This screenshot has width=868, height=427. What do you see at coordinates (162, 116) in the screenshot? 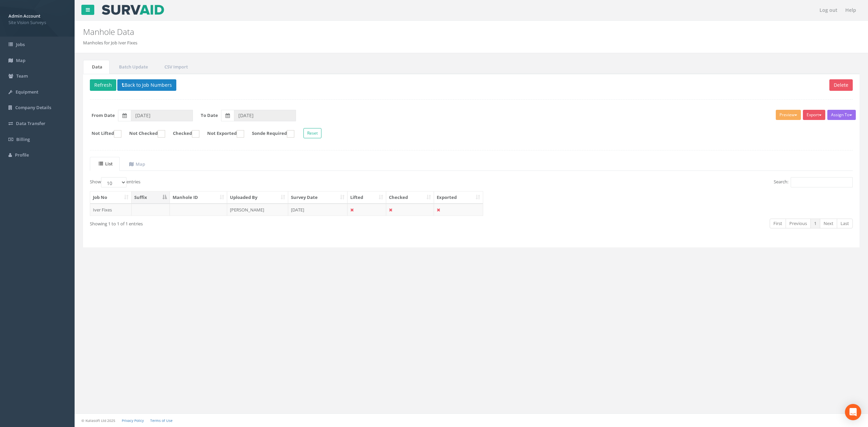
I see `input: From Date` at bounding box center [162, 116].